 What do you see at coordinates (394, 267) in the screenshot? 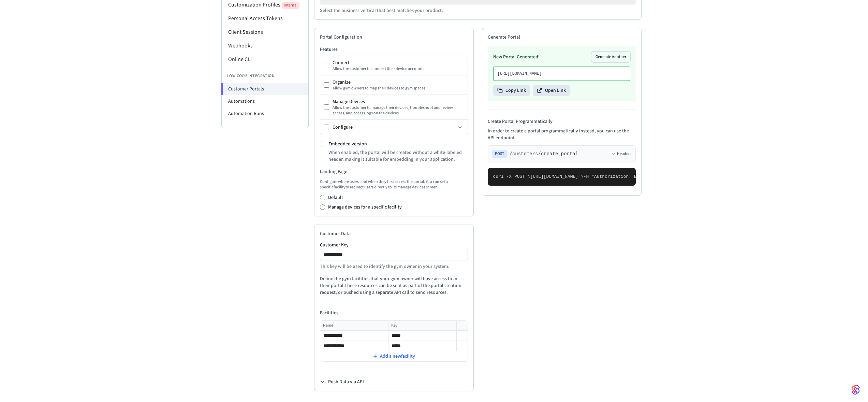
I see `p: This key will be used to identify the gym owner in your system.` at bounding box center [394, 267].